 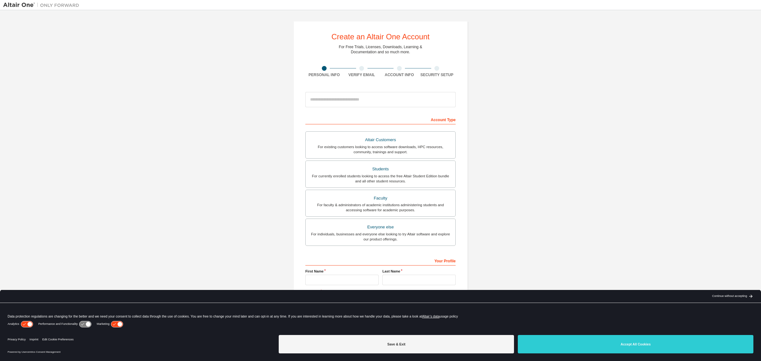 I want to click on label: First Name, so click(x=342, y=271).